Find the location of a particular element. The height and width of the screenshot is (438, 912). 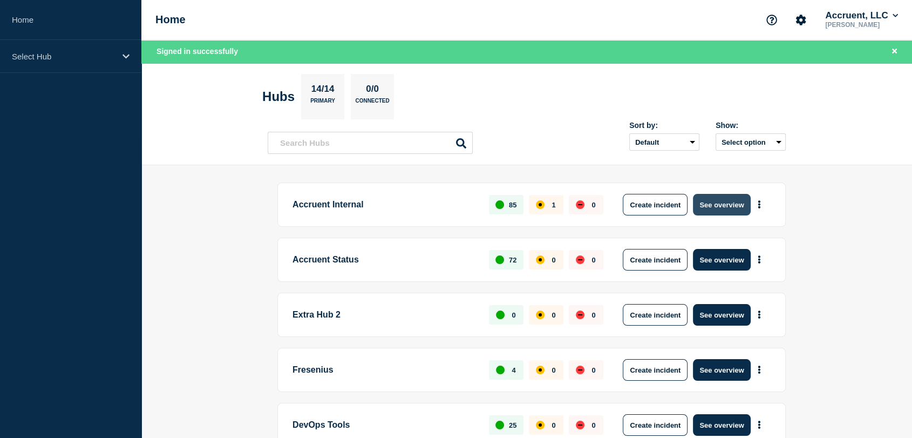

select: Sort by is located at coordinates (664, 142).